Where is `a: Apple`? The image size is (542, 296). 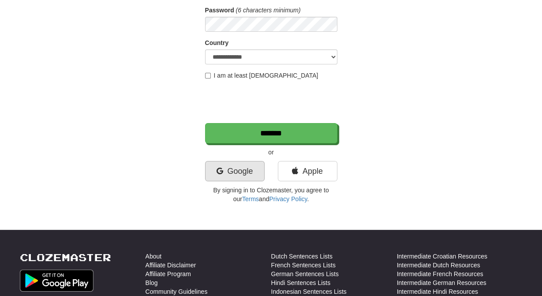 a: Apple is located at coordinates (307, 171).